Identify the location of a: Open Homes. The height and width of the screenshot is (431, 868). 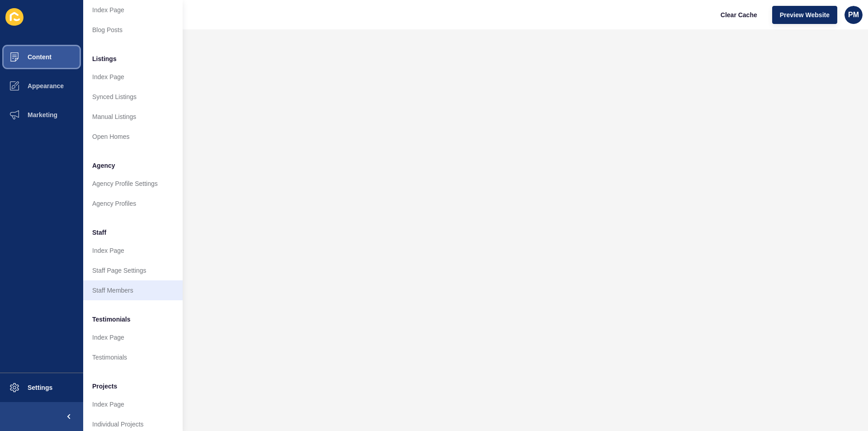
(133, 137).